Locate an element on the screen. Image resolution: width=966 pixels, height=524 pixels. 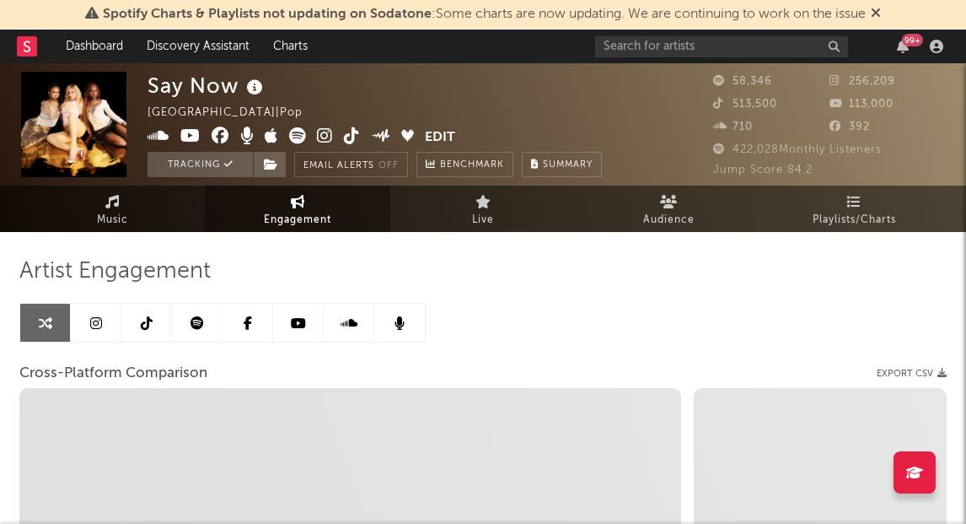
span: : Some charts are now updating. We are continuing to work on the issue is located at coordinates (484, 14).